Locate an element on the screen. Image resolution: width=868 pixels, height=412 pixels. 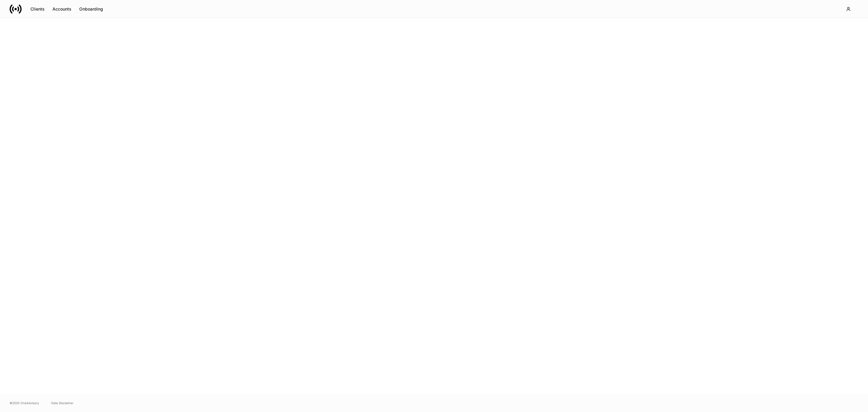
div: Clients is located at coordinates (37, 9).